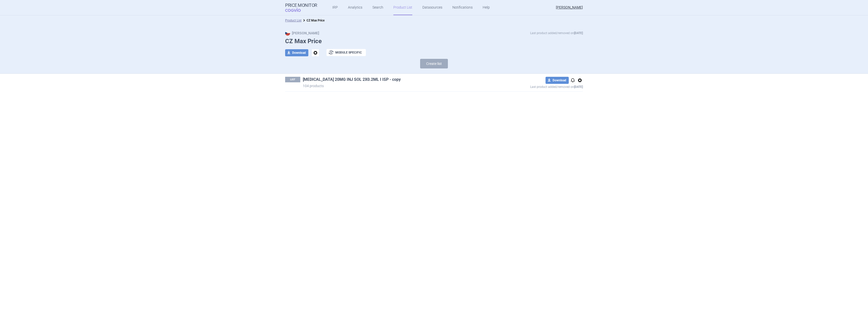 This screenshot has height=321, width=868. Describe the element at coordinates (293, 21) in the screenshot. I see `li: Product List` at that location.